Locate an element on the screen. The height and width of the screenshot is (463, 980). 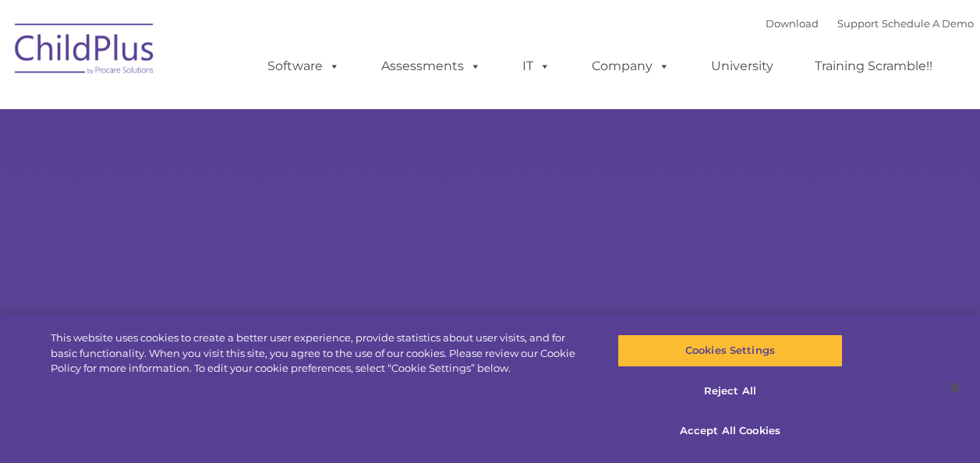
button: Accept All Cookies is located at coordinates (730, 431).